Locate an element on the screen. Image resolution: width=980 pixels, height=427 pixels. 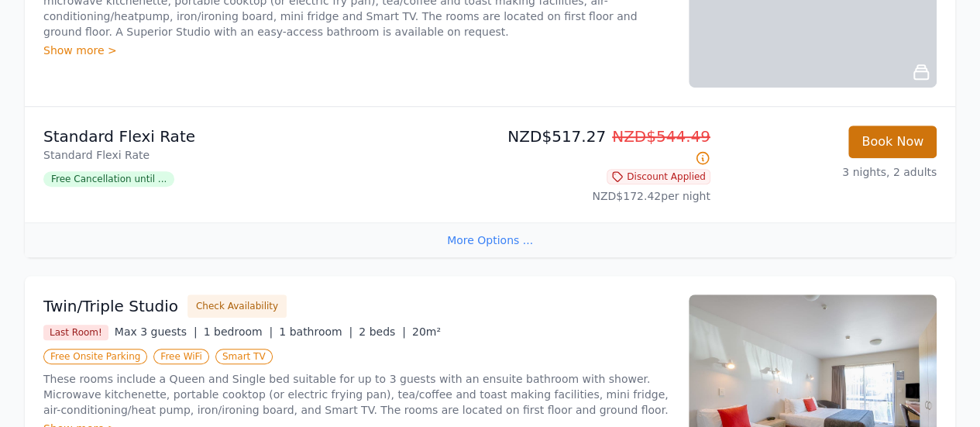
p: These rooms include a Queen and Single bed suitable for up to 3 guests with an ensuite bathroom w... is located at coordinates (356, 394).